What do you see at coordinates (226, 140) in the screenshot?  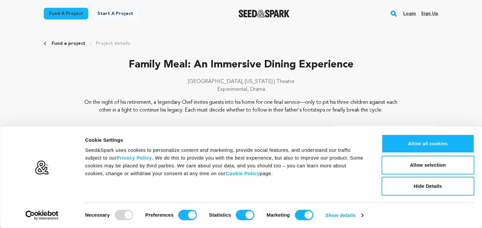 I see `div: Cookie Settings` at bounding box center [226, 140].